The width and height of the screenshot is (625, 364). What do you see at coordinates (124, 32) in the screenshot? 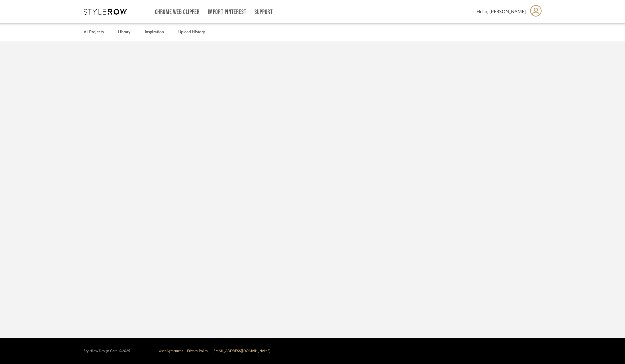
I see `a: Library` at bounding box center [124, 32].